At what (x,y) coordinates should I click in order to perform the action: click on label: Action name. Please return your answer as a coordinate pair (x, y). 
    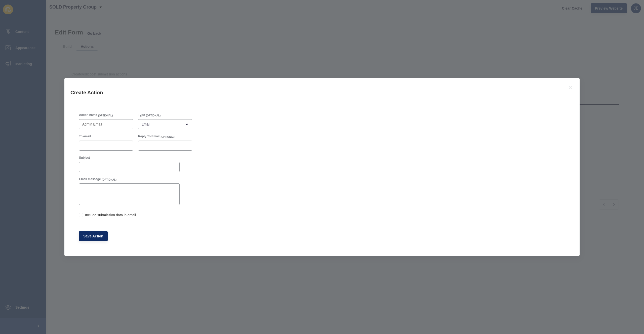
    Looking at the image, I should click on (88, 115).